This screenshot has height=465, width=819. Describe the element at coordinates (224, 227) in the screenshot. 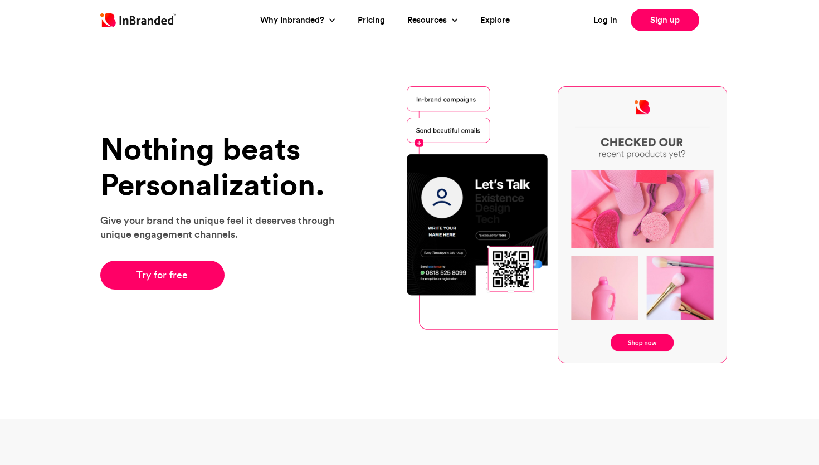

I see `p: Give your brand the unique feel it deserves through unique engagement channels.` at that location.